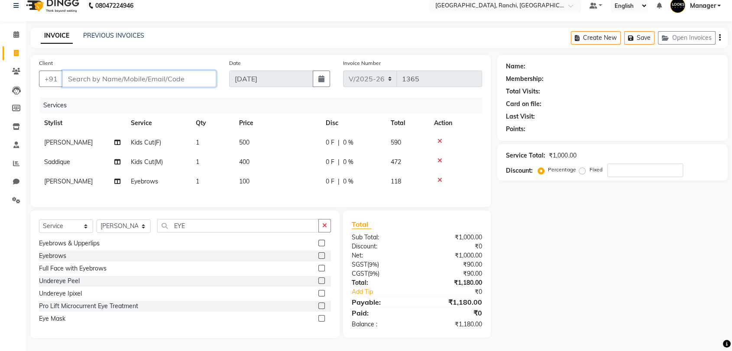  Describe the element at coordinates (46, 63) in the screenshot. I see `label: Client` at that location.